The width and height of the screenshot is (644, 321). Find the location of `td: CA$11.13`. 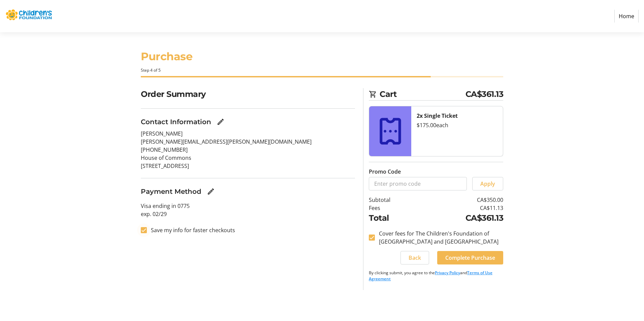

td: CA$11.13 is located at coordinates (460, 208).